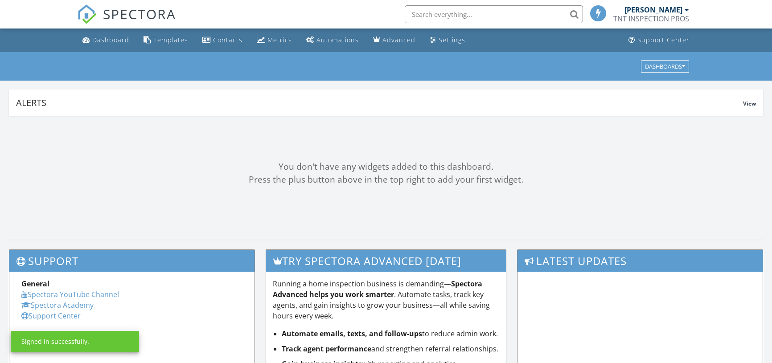 The height and width of the screenshot is (363, 772). I want to click on div: Ask the community, so click(132, 336).